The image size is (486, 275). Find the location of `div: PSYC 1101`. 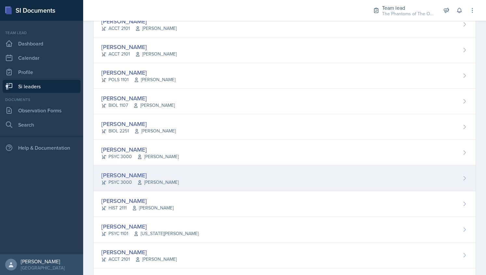

div: PSYC 1101 is located at coordinates (150, 233).